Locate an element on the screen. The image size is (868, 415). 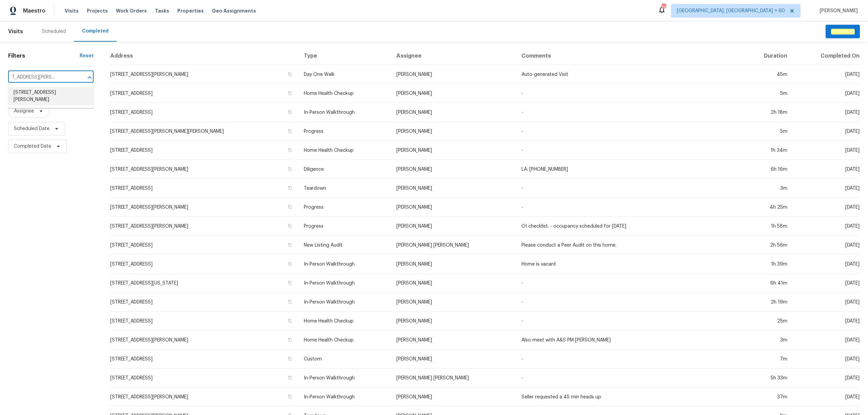
td: 1h 34m is located at coordinates (767, 151).